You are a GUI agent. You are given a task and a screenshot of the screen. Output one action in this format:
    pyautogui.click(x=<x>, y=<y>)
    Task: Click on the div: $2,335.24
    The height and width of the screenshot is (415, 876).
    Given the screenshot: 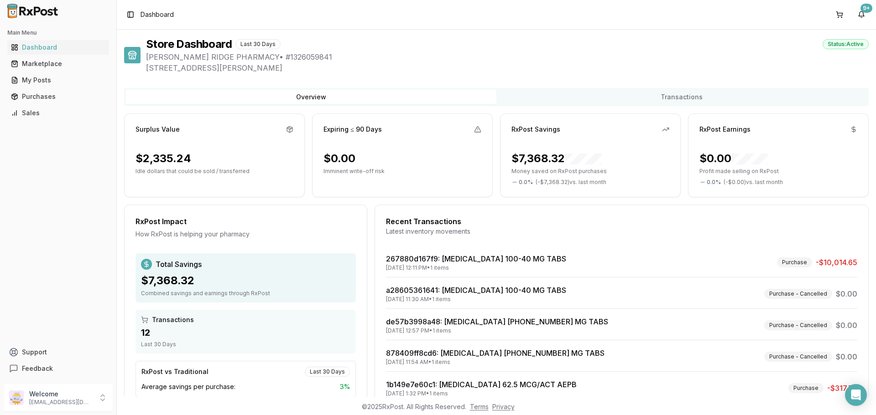 What is the action you would take?
    pyautogui.click(x=163, y=159)
    